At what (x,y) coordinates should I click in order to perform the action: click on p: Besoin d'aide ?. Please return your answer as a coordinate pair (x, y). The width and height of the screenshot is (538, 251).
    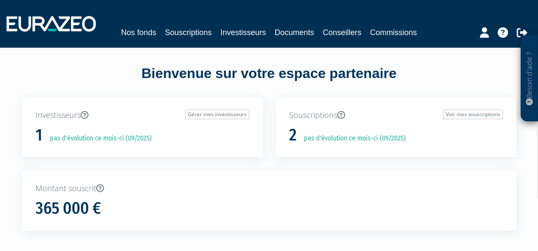
    Looking at the image, I should click on (530, 79).